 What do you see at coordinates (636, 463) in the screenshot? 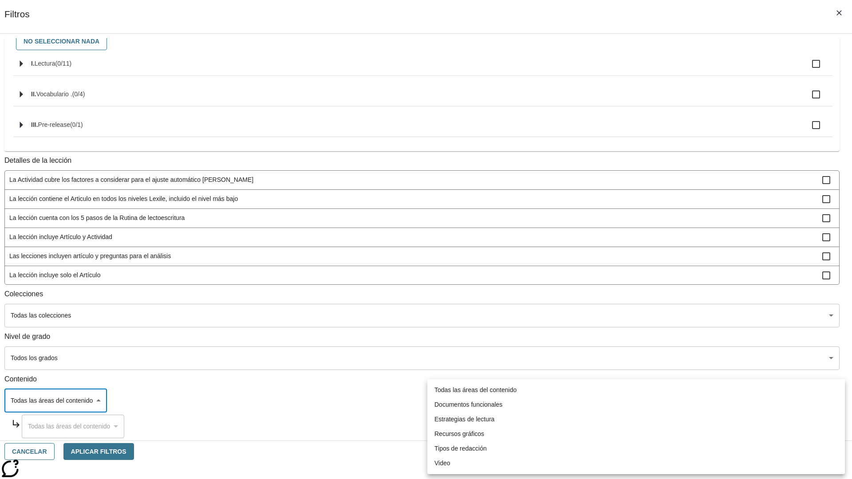
I see `li: Video` at bounding box center [636, 463].